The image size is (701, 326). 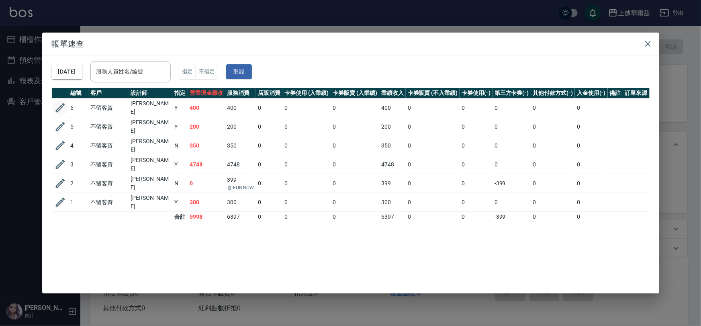 What do you see at coordinates (553, 93) in the screenshot?
I see `th: 其他付款方式(-)` at bounding box center [553, 93].